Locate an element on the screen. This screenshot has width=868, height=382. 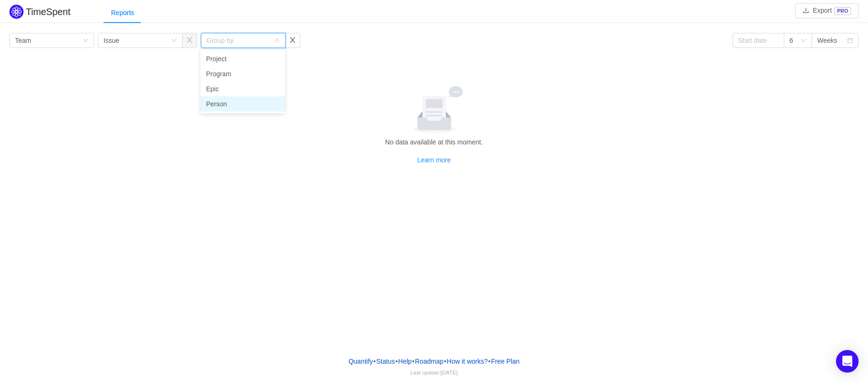
i: icon: calendar is located at coordinates (850, 41).